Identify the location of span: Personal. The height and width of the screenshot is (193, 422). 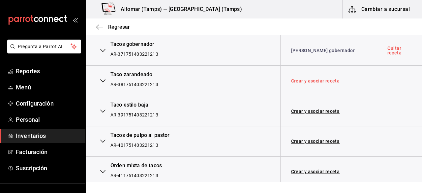
(48, 119).